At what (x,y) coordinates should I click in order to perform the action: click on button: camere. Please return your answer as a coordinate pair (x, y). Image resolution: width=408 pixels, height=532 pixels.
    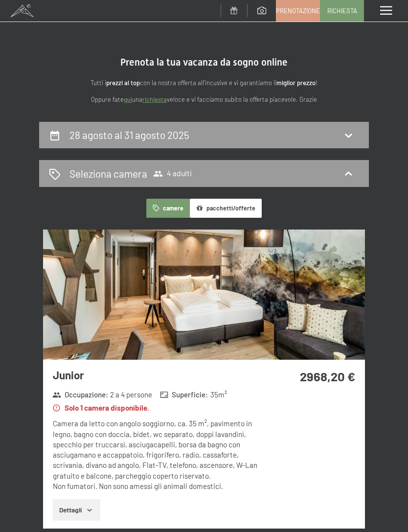
    Looking at the image, I should click on (168, 208).